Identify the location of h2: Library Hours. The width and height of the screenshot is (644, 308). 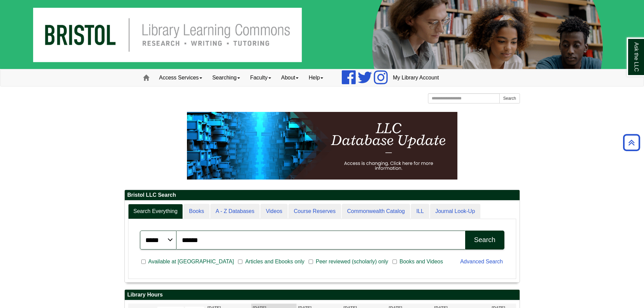
(322, 295).